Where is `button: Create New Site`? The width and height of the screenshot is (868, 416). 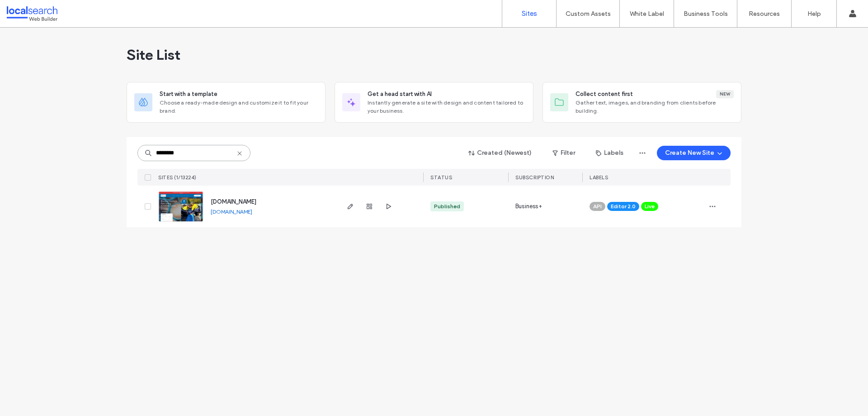 button: Create New Site is located at coordinates (694, 153).